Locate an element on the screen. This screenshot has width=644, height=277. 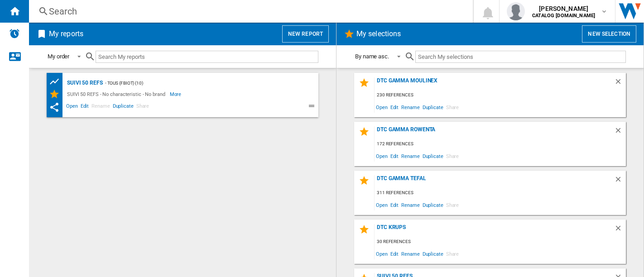
div: SUIVI 50 REFS - No characteristic - No brand is located at coordinates (117, 94).